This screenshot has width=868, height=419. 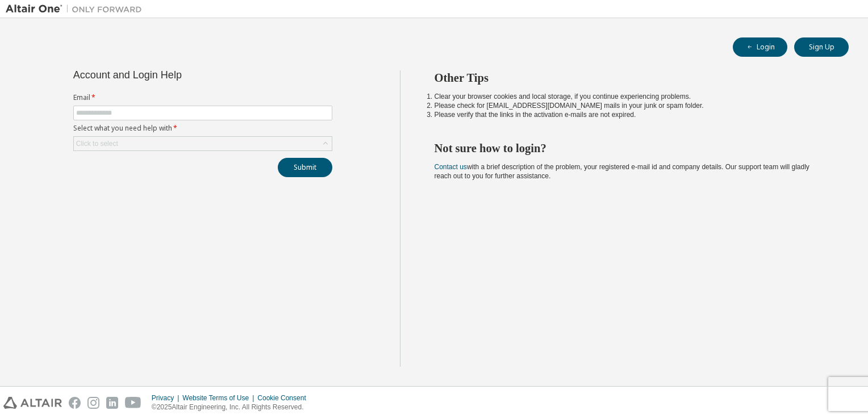 I want to click on span: with a brief description of the problem, your registered e-mail id and company details. Our suppo..., so click(x=622, y=171).